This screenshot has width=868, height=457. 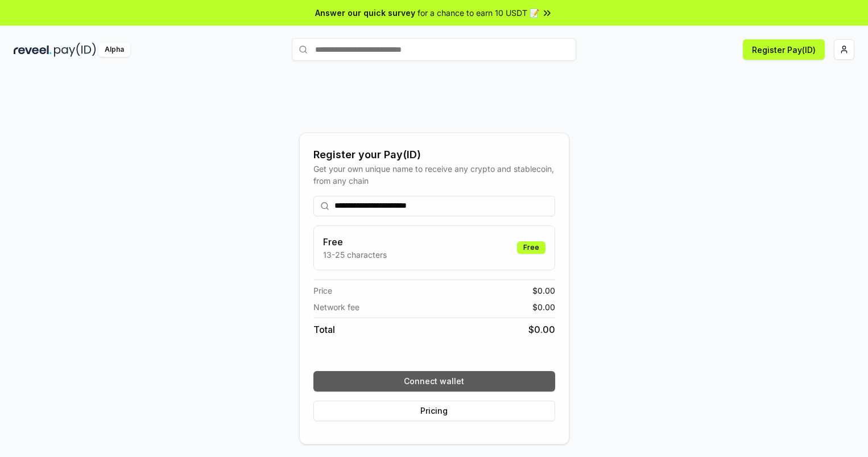 What do you see at coordinates (33, 50) in the screenshot?
I see `img: reveel_dark` at bounding box center [33, 50].